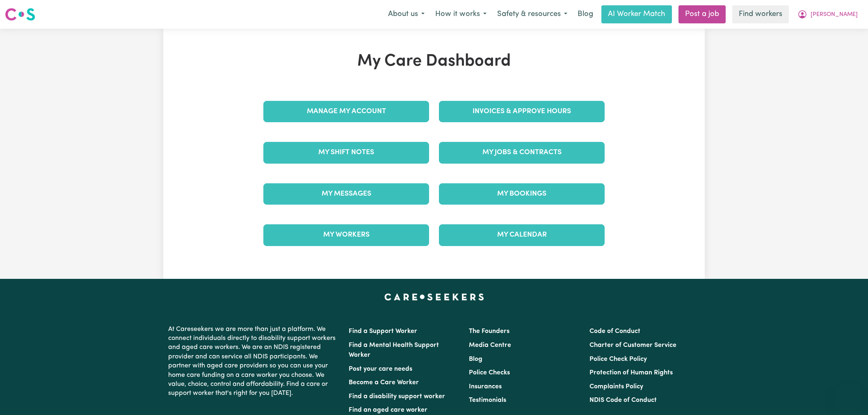 The height and width of the screenshot is (415, 868). I want to click on a: Invoices & Approve Hours, so click(522, 112).